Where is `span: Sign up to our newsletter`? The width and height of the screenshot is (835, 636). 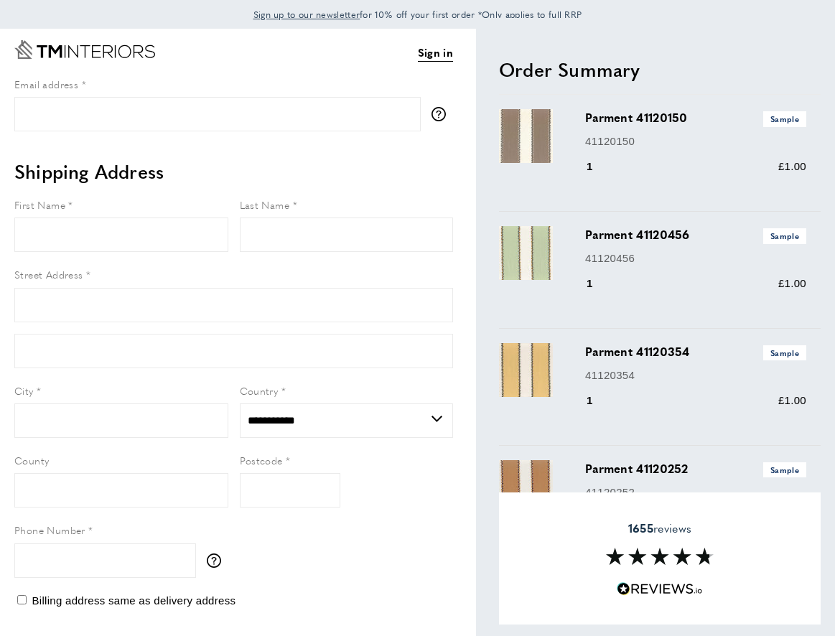 span: Sign up to our newsletter is located at coordinates (306, 14).